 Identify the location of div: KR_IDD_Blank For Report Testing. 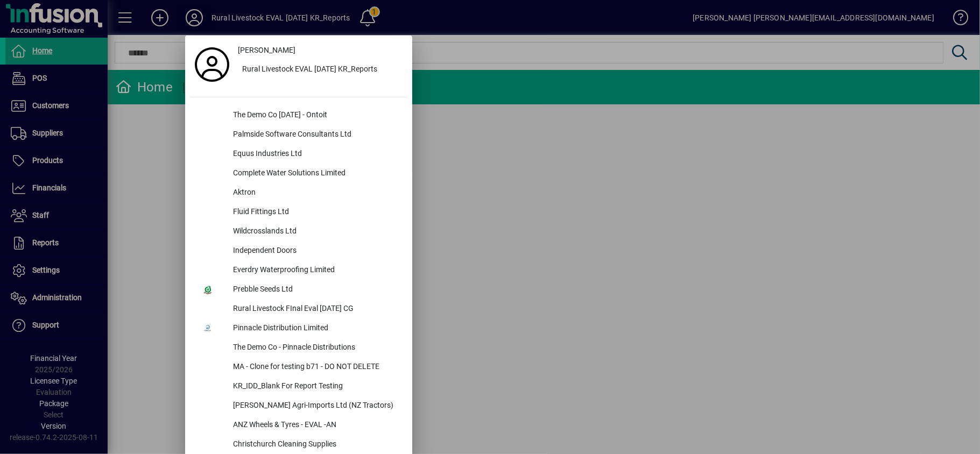
(316, 386).